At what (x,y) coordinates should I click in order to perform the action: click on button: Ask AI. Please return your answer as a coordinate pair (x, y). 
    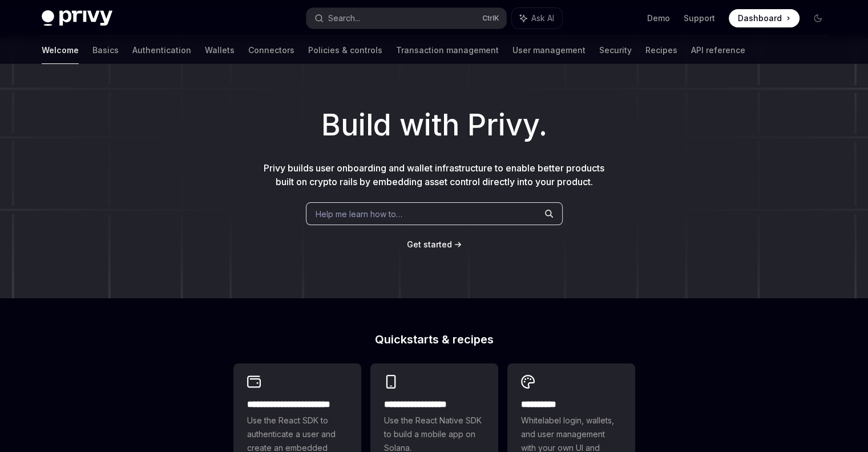
    Looking at the image, I should click on (537, 19).